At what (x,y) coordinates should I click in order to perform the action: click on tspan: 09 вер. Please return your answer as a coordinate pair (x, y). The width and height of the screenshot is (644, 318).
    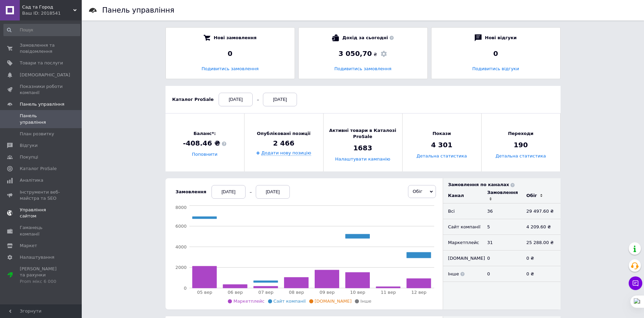
    Looking at the image, I should click on (327, 292).